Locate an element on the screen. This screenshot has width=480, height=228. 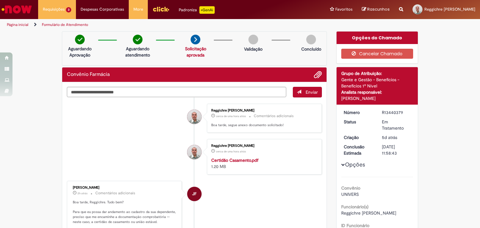
div: R13440379 is located at coordinates (397, 113).